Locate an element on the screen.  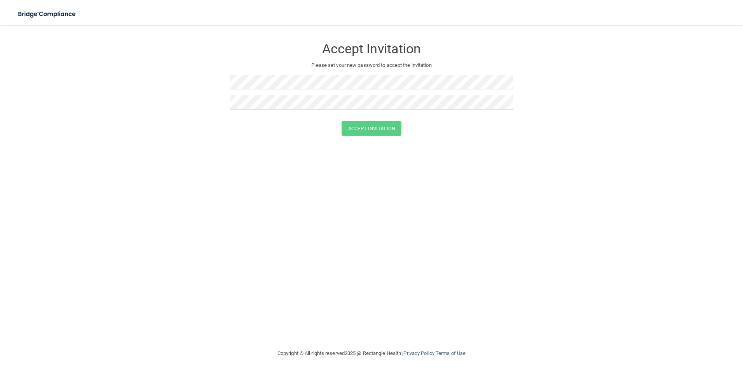
button: Accept Invitation is located at coordinates (371, 128).